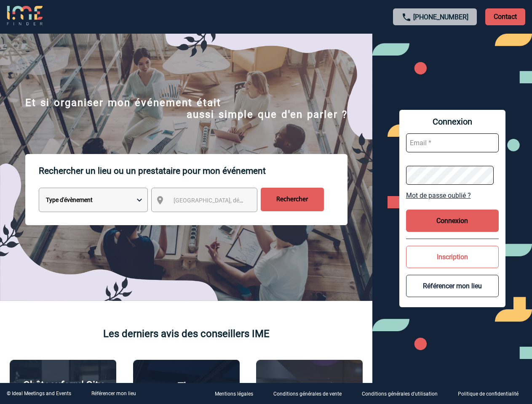  I want to click on a: Mentions légales, so click(237, 393).